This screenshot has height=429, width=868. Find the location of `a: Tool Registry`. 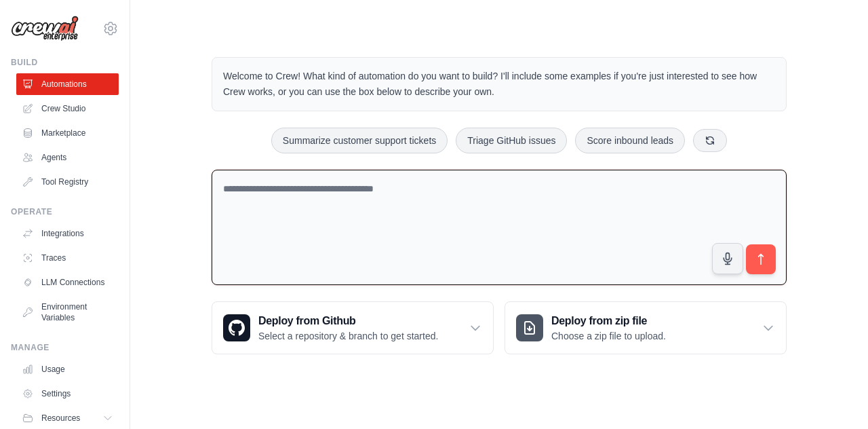

a: Tool Registry is located at coordinates (67, 182).